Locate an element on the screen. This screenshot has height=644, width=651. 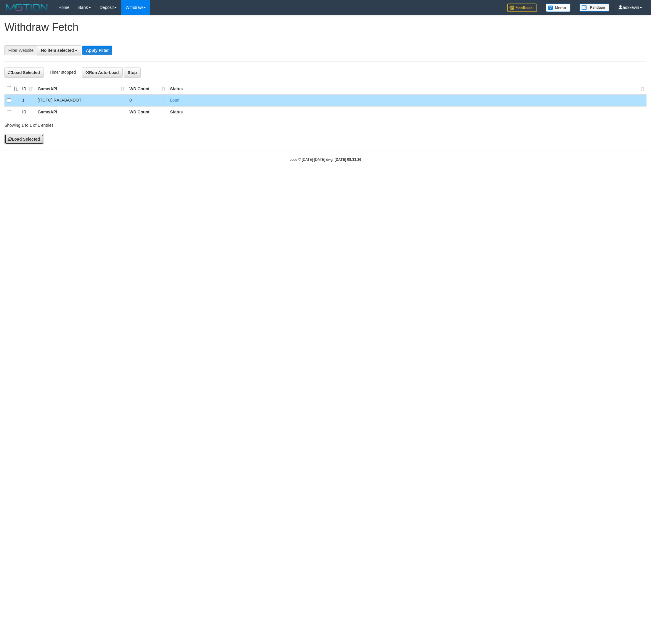
th: Game/API: activate to sort column ascending is located at coordinates (81, 89).